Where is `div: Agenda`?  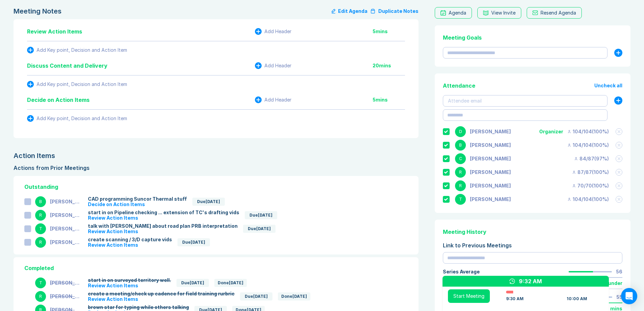 div: Agenda is located at coordinates (458, 13).